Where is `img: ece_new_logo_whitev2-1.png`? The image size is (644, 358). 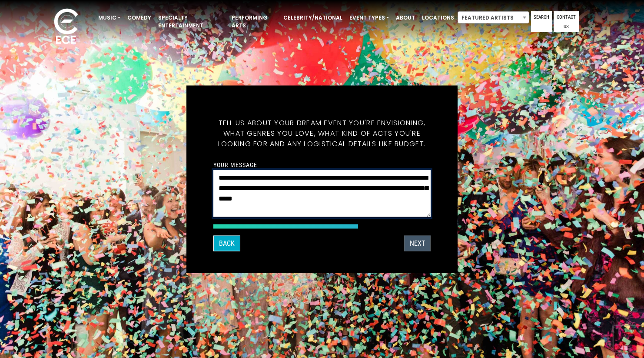
img: ece_new_logo_whitev2-1.png is located at coordinates (66, 27).